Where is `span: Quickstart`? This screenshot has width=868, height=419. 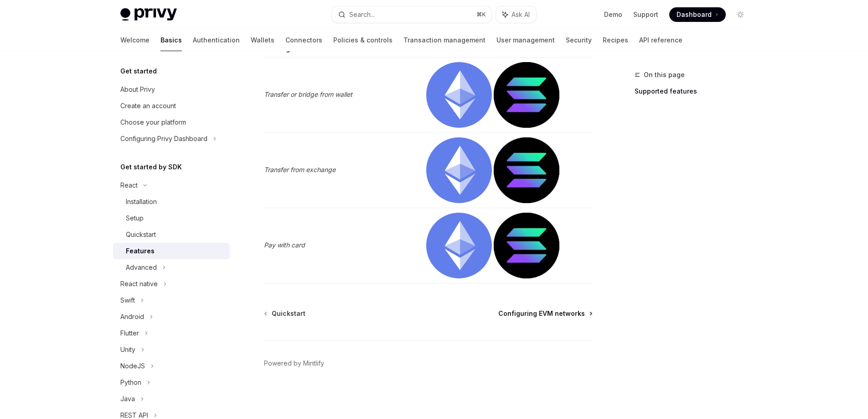
span: Quickstart is located at coordinates (289, 313).